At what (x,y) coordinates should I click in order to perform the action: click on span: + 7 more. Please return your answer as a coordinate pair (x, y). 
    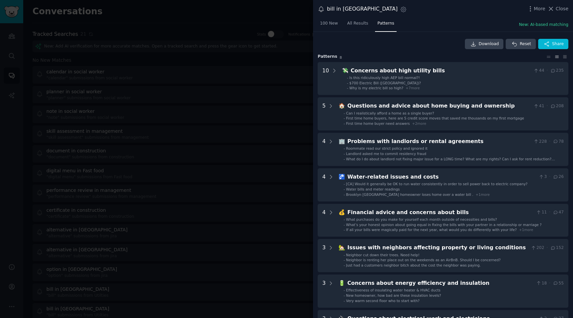
    Looking at the image, I should click on (413, 88).